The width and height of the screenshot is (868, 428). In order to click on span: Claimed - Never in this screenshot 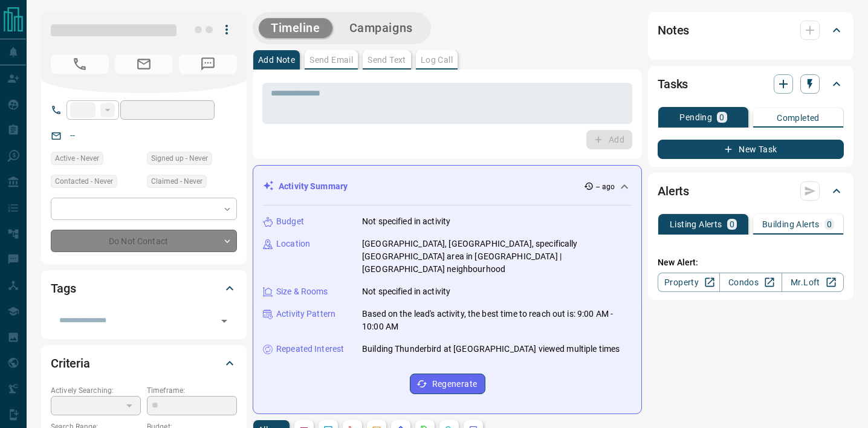, I will do `click(176, 181)`.